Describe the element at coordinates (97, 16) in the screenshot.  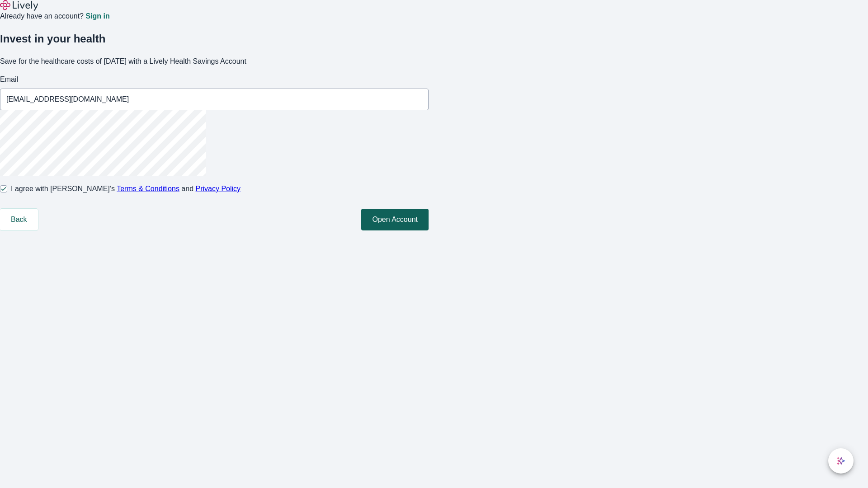
I see `a: Sign in` at that location.